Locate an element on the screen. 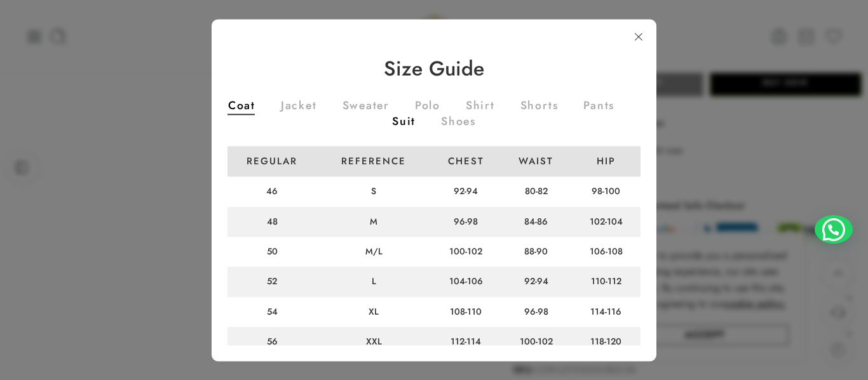 The width and height of the screenshot is (868, 380). td: 48 is located at coordinates (272, 222).